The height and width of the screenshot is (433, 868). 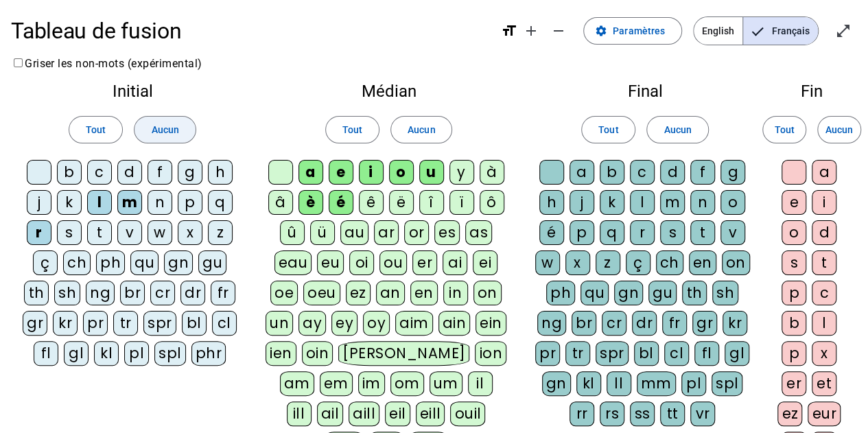 I want to click on div: oin, so click(x=317, y=353).